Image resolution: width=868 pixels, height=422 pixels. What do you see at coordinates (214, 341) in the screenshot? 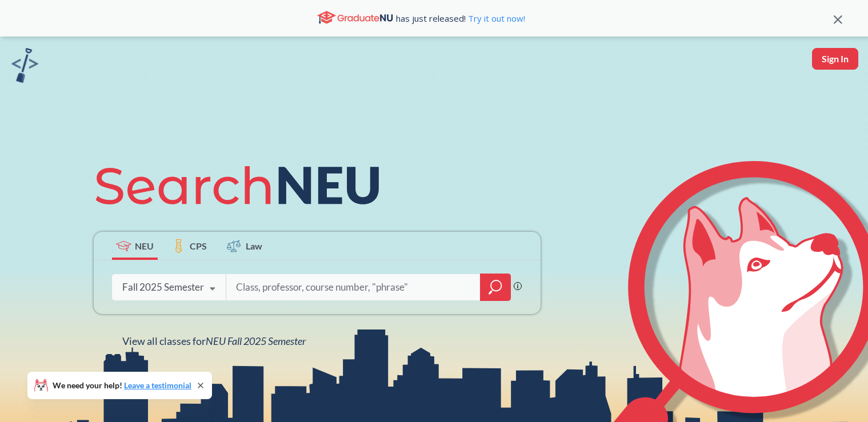
I see `span: View all classes for` at bounding box center [214, 341].